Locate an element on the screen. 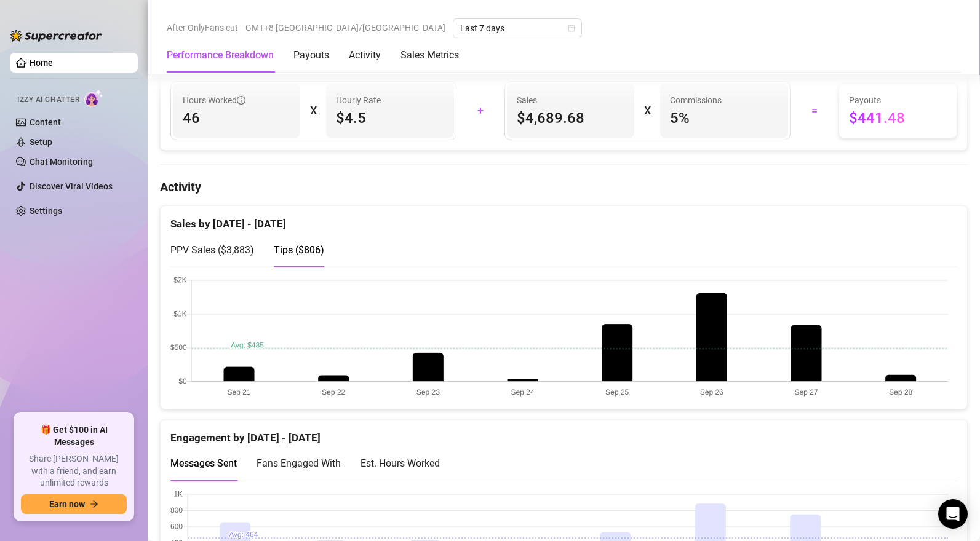 The width and height of the screenshot is (980, 541). img: logo-BBDzfeDw.svg is located at coordinates (56, 36).